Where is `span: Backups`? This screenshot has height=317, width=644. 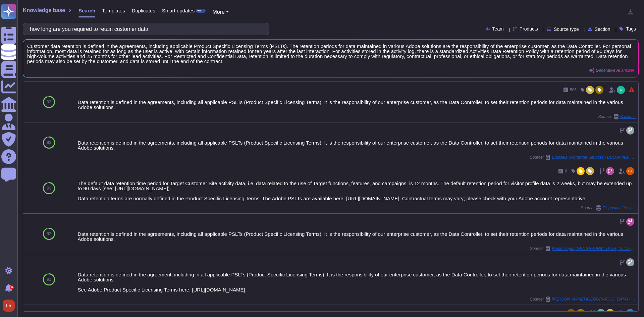
span: Backups is located at coordinates (628, 117).